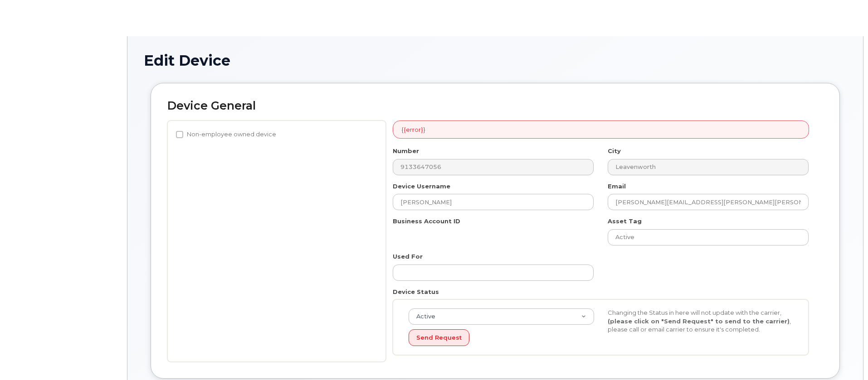 The width and height of the screenshot is (868, 380). What do you see at coordinates (407, 256) in the screenshot?
I see `label: Used For` at bounding box center [407, 256].